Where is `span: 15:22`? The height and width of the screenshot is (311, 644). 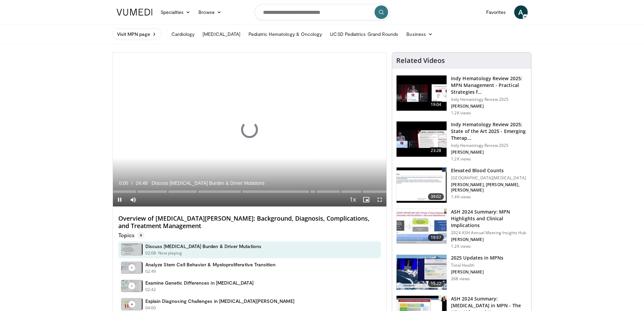
span: 15:22 is located at coordinates (436, 283).